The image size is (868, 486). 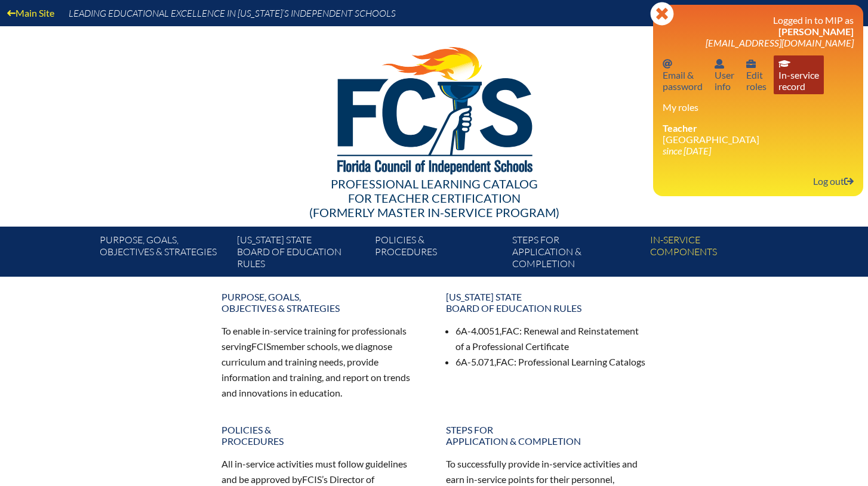 I want to click on h3: Logged in to MIP as, so click(x=758, y=31).